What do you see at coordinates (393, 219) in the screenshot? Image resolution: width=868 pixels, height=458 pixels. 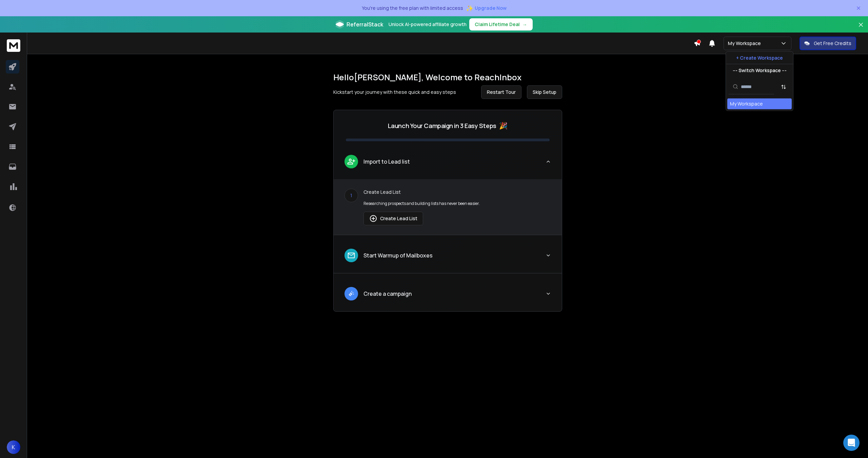 I see `button: Create Lead List` at bounding box center [393, 219].